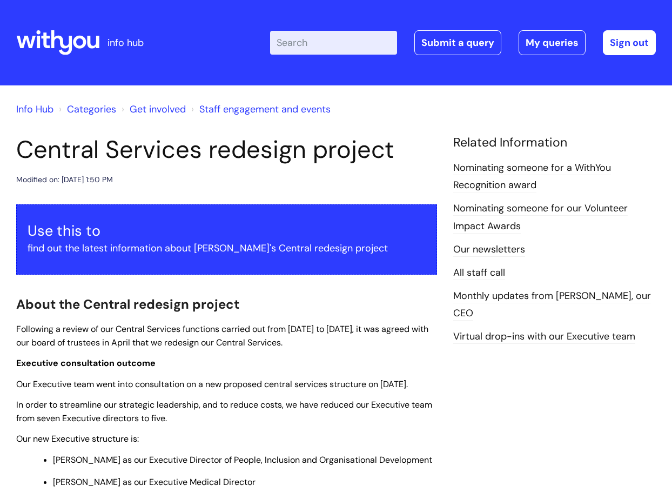 This screenshot has width=672, height=492. Describe the element at coordinates (532, 177) in the screenshot. I see `a: Nominating someone for a WithYou Recognition award` at that location.